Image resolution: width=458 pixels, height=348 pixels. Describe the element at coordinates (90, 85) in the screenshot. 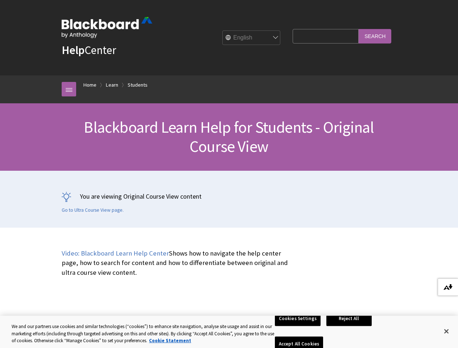

I see `a: Home` at that location.